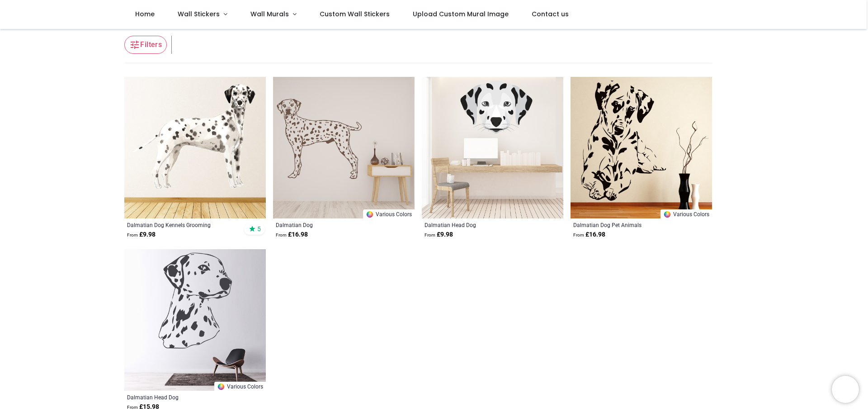  I want to click on span: Upload Custom Mural Image, so click(461, 14).